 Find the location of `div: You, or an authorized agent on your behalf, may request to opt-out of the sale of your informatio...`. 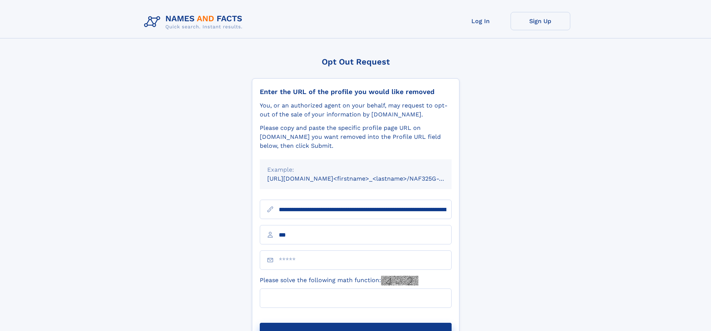

div: You, or an authorized agent on your behalf, may request to opt-out of the sale of your informatio... is located at coordinates (356, 110).